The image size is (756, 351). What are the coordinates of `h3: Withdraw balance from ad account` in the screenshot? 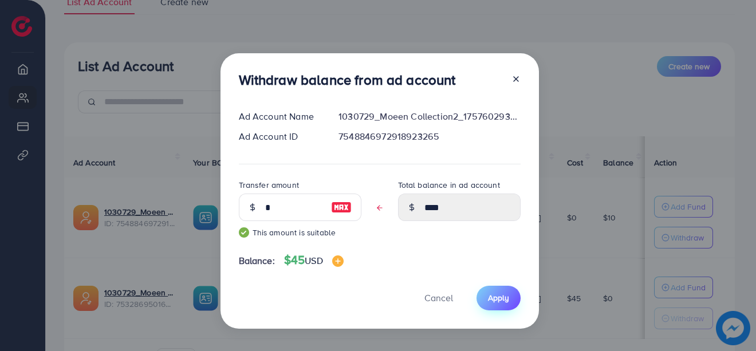 It's located at (347, 80).